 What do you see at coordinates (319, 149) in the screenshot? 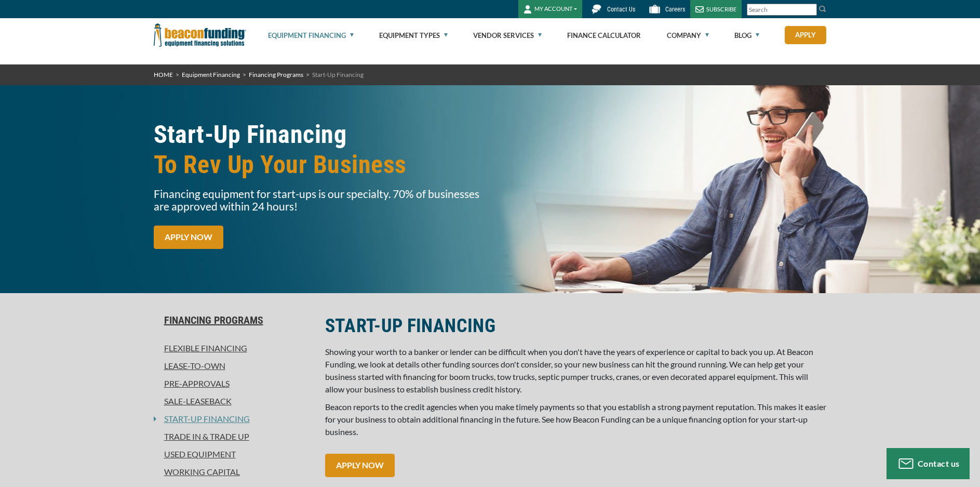
I see `h1: Start-Up Financing` at bounding box center [319, 149].